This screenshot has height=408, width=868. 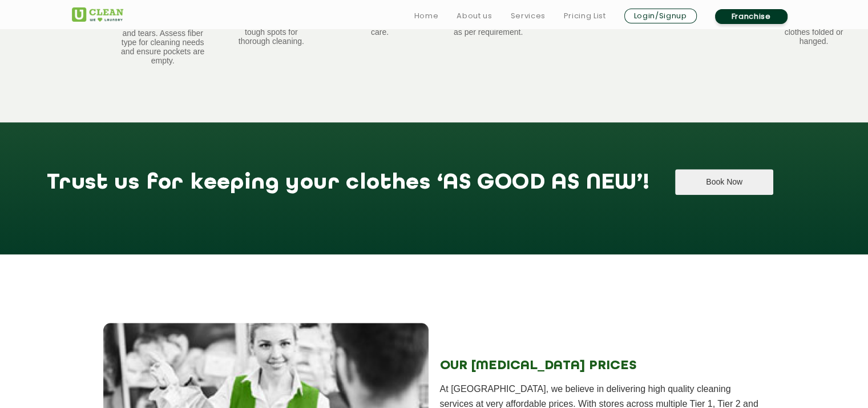 What do you see at coordinates (474, 16) in the screenshot?
I see `a: About us` at bounding box center [474, 16].